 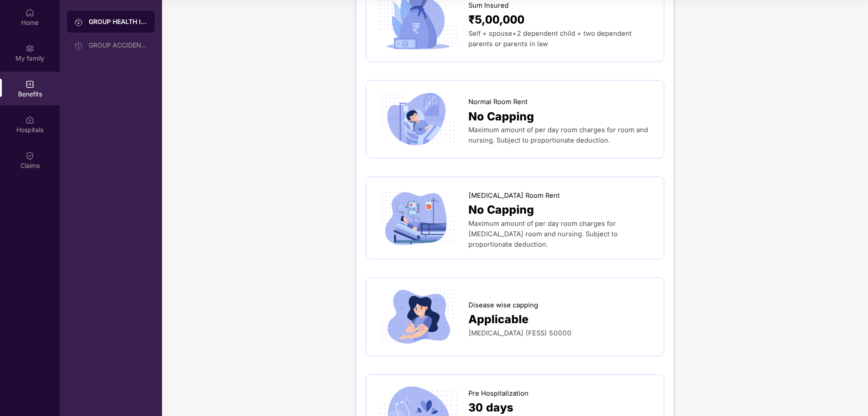 What do you see at coordinates (30, 156) in the screenshot?
I see `img: svg+xml;base64,PHN2ZyBpZD0iQ2xhaW0iIHhtbG5zPSJodHRwOi8vd3d3LnczLm9yZy8yMDAwL3N2ZyIgd2lkdGg9IjIwIi...` at bounding box center [30, 156].